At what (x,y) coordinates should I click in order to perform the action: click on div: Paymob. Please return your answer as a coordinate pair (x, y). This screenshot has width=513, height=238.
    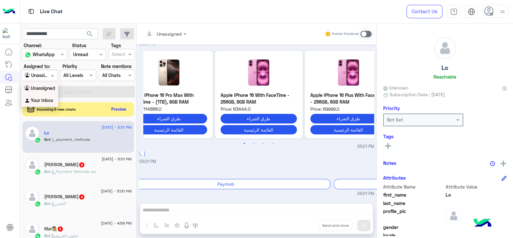
    Looking at the image, I should click on (226, 184).